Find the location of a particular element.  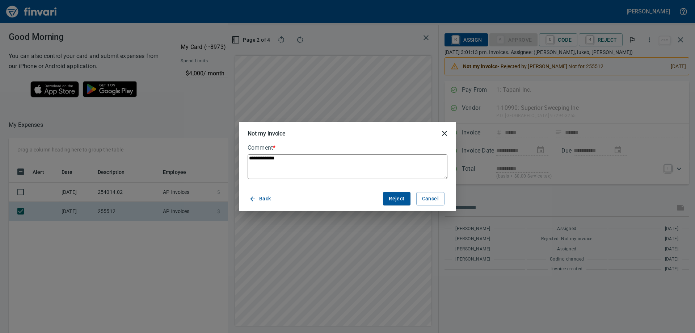

label: Comment is located at coordinates (348, 148).